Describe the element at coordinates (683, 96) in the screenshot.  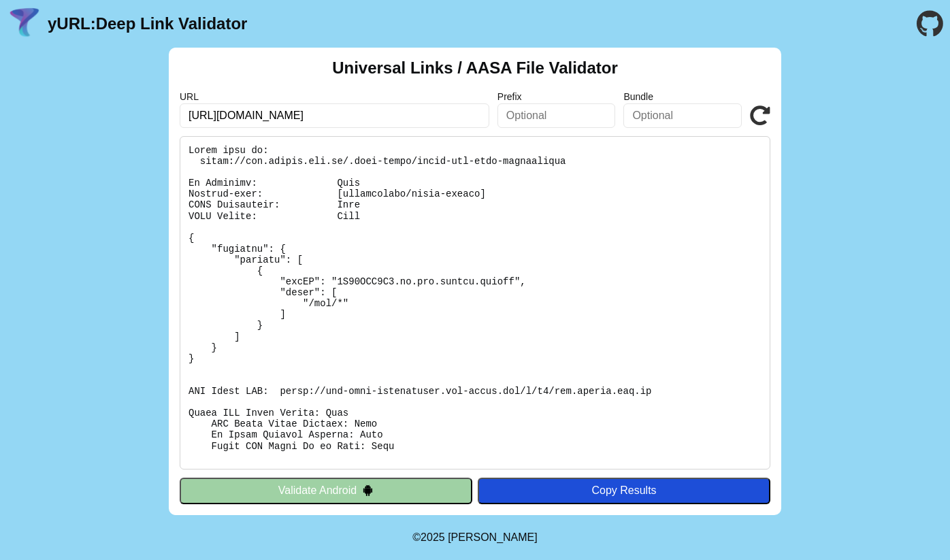
I see `label: Bundle` at that location.